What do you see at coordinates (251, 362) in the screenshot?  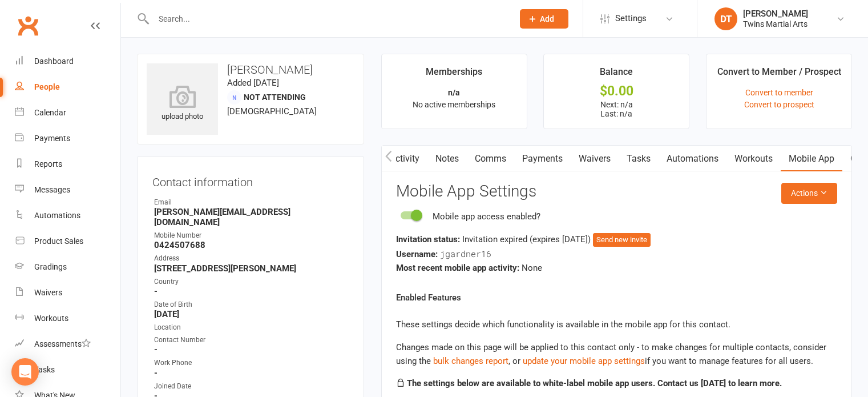 I see `div: Work Phone` at bounding box center [251, 362].